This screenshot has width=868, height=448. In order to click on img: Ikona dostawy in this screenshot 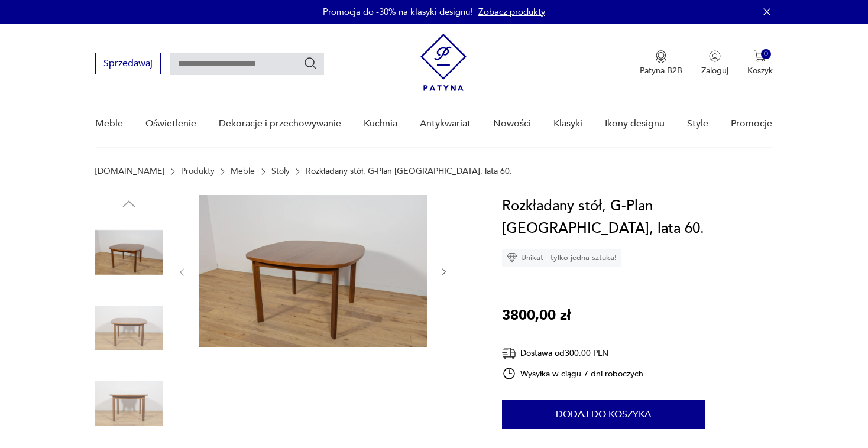, I will do `click(509, 353)`.